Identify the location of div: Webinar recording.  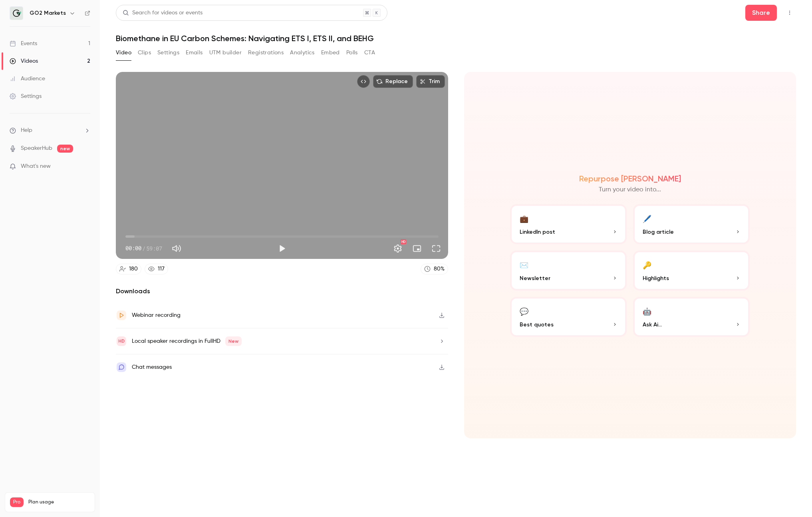
(156, 315).